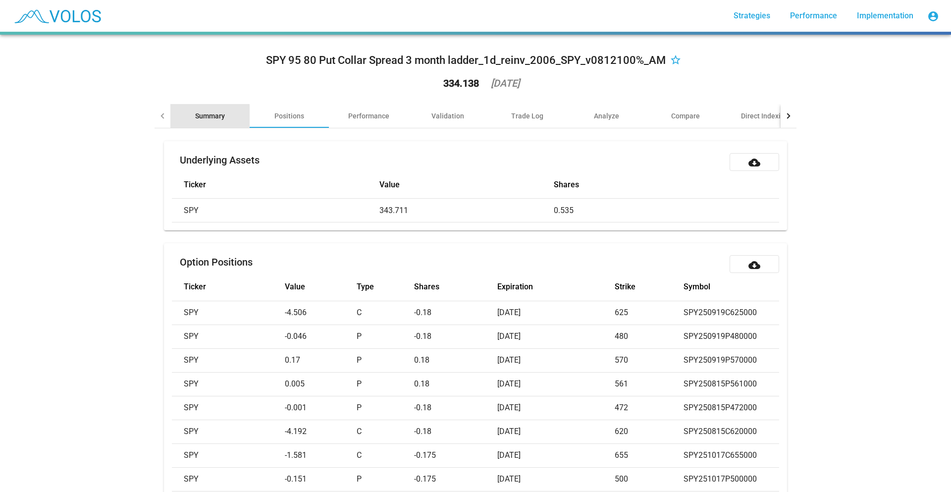 This screenshot has height=492, width=951. What do you see at coordinates (289, 116) in the screenshot?
I see `div: Positions` at bounding box center [289, 116].